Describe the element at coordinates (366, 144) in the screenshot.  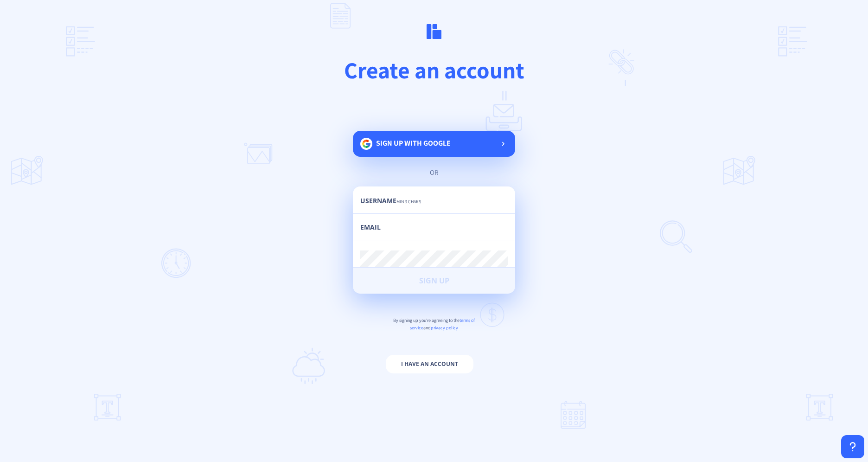
I see `img: google.svg` at that location.